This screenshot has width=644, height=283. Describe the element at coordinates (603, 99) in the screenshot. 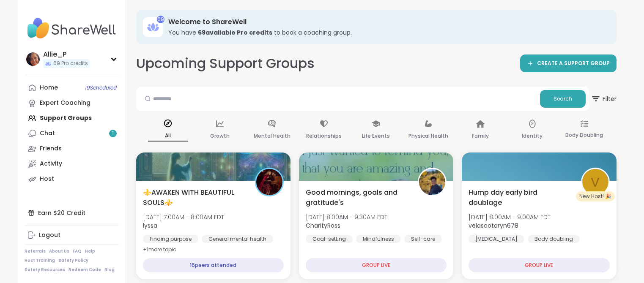

I see `button: Filter` at that location.